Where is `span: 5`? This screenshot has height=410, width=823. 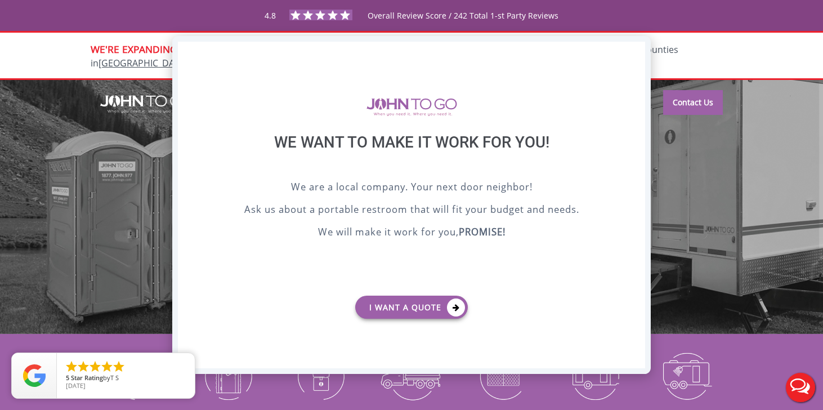 span: 5 is located at coordinates (68, 377).